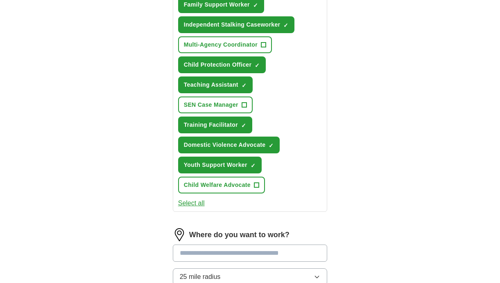 This screenshot has height=283, width=500. Describe the element at coordinates (221, 45) in the screenshot. I see `span: Multi-Agency Coordinator` at that location.